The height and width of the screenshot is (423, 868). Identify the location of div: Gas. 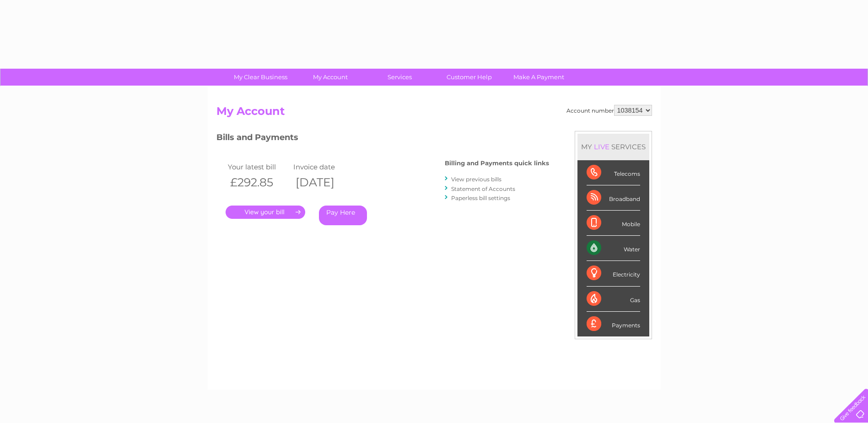
(613, 298).